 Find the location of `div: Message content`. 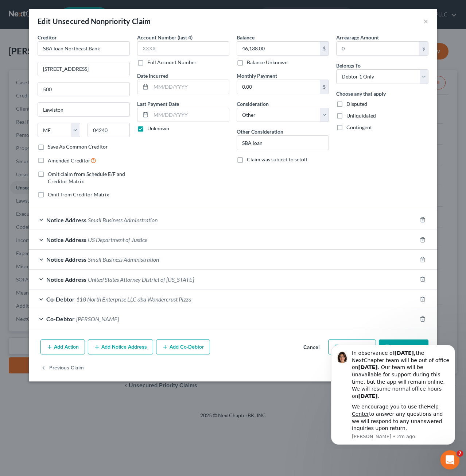

div: Message content is located at coordinates (81, 52).